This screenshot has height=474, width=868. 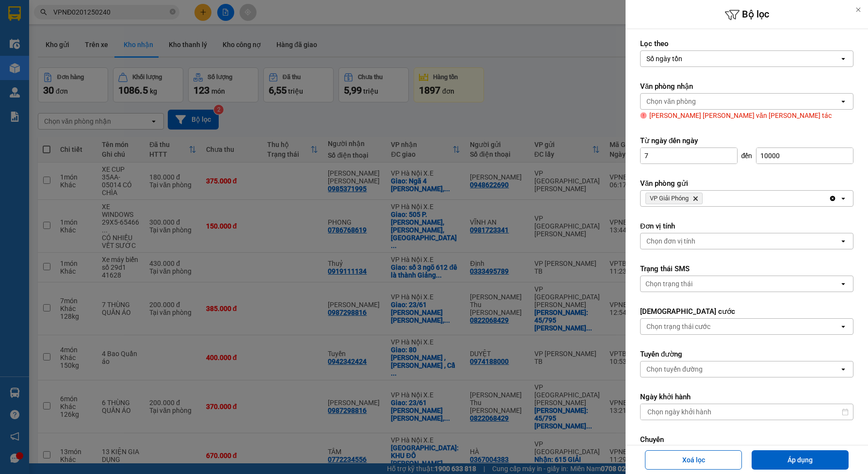 I want to click on button: Áp dụng, so click(x=800, y=460).